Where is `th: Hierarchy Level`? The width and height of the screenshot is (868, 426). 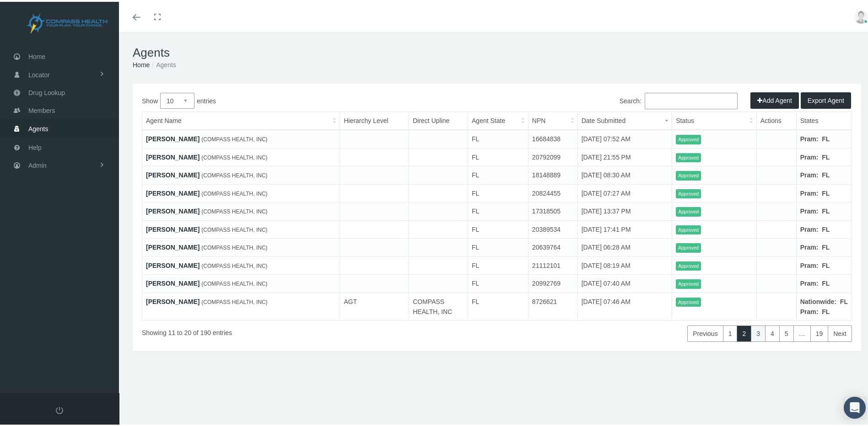
th: Hierarchy Level is located at coordinates (374, 119).